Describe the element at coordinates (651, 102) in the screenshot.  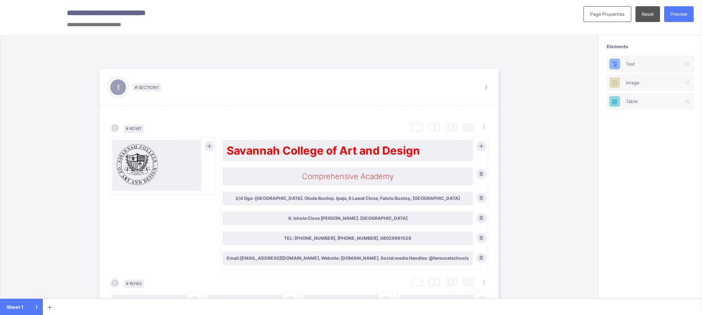
I see `div: Table` at that location.